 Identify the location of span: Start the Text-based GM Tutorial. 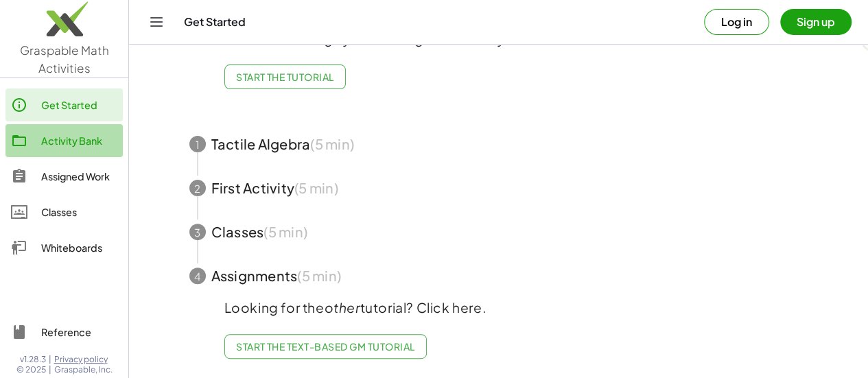
(325, 346).